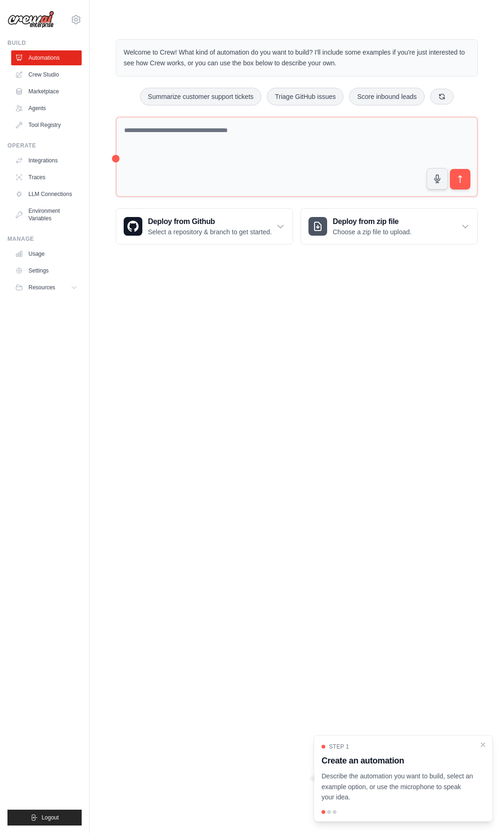  Describe the element at coordinates (46, 74) in the screenshot. I see `a: Crew Studio` at that location.